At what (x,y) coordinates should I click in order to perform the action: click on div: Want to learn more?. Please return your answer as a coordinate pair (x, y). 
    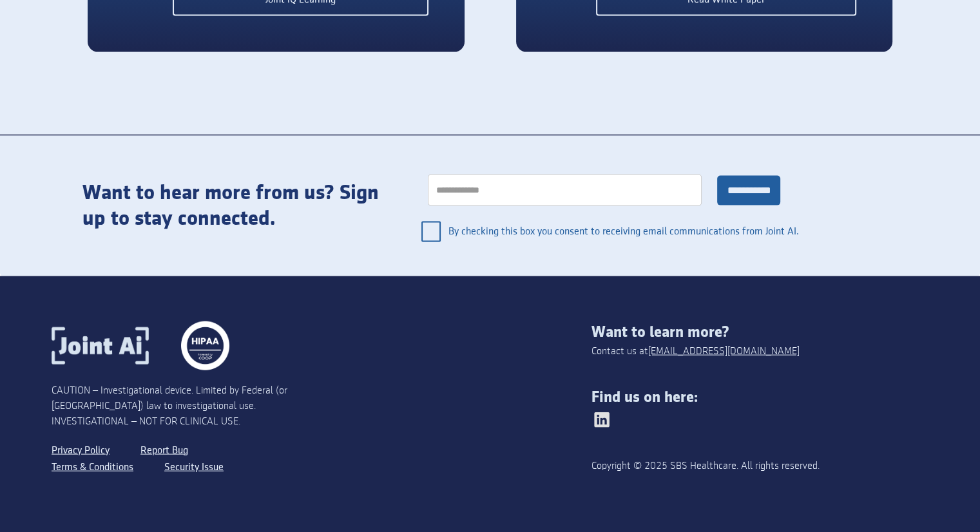
    Looking at the image, I should click on (760, 332).